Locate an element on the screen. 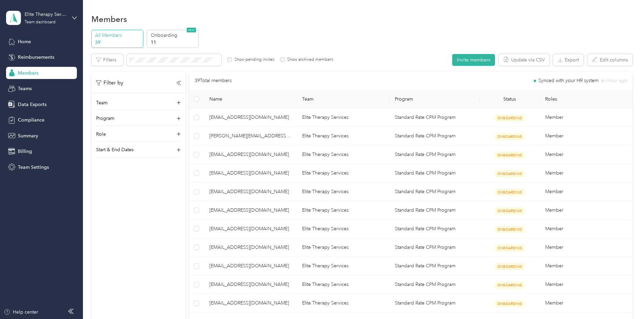 The width and height of the screenshot is (644, 319). span: Members is located at coordinates (28, 73).